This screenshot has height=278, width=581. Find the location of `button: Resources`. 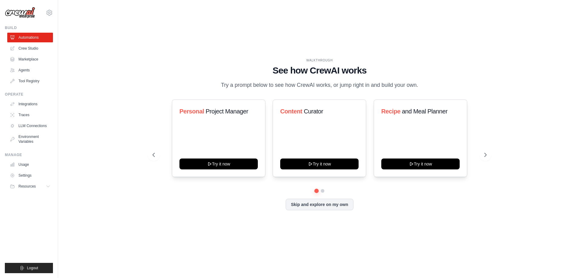

button: Resources is located at coordinates (30, 186).